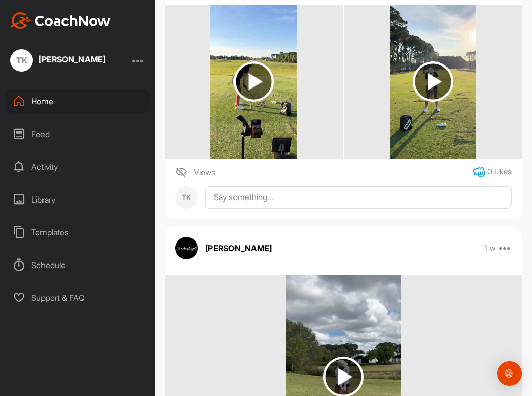 This screenshot has width=532, height=396. Describe the element at coordinates (186, 248) in the screenshot. I see `img: avatar` at that location.